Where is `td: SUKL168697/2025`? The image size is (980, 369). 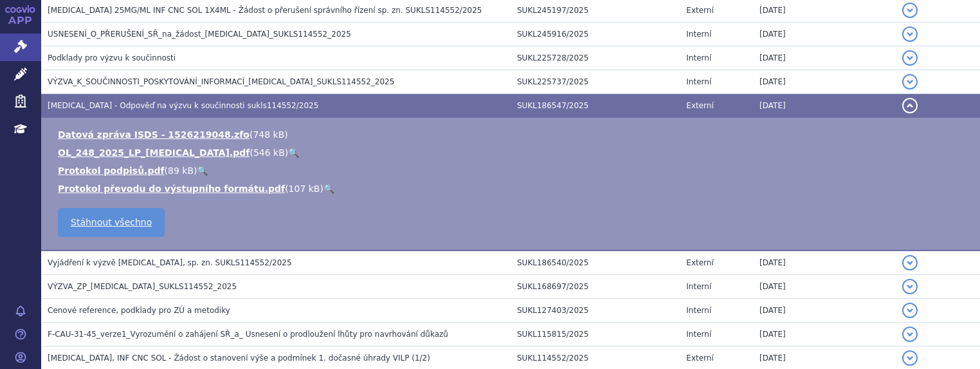
td: SUKL168697/2025 is located at coordinates (595, 287).